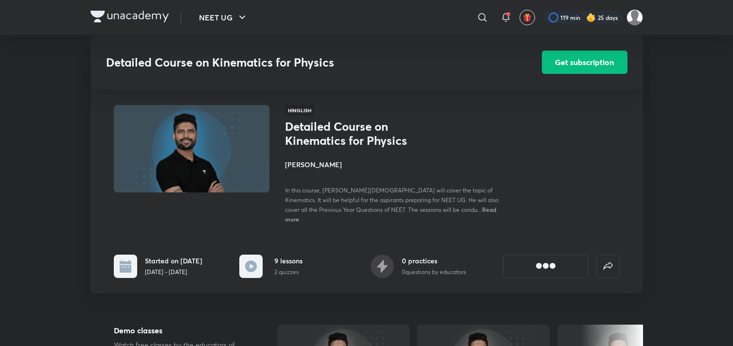 The height and width of the screenshot is (346, 733). What do you see at coordinates (296, 62) in the screenshot?
I see `h3: Detailed Course on Kinematics for Physics` at bounding box center [296, 62].